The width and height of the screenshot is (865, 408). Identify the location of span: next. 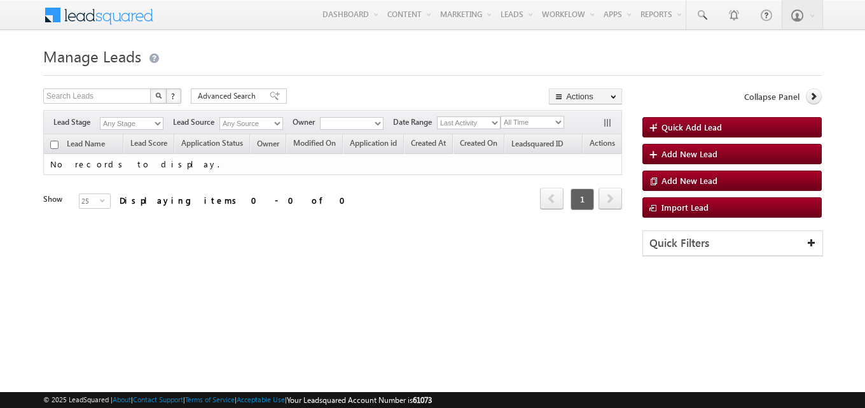
(610, 198).